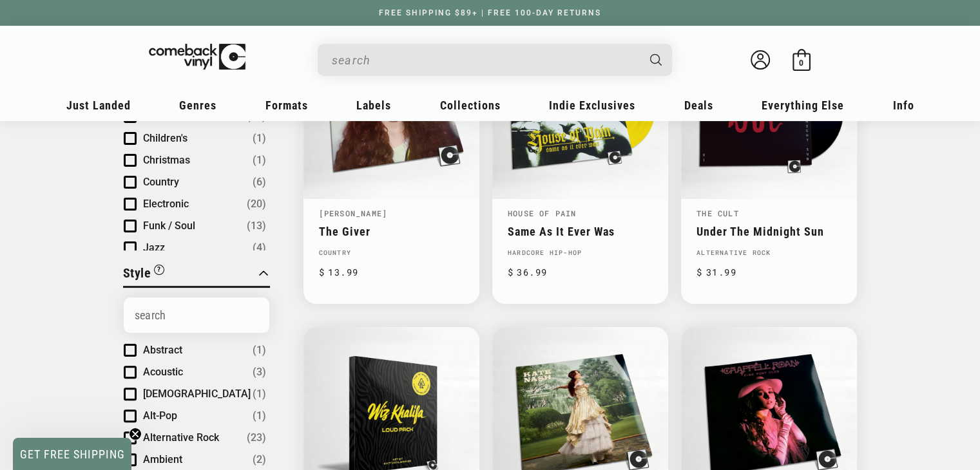  I want to click on span: GET FREE SHIPPING, so click(72, 454).